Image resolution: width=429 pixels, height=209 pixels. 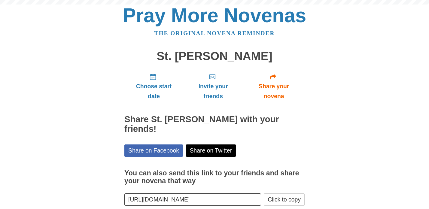 I want to click on a: Share your novena, so click(x=274, y=86).